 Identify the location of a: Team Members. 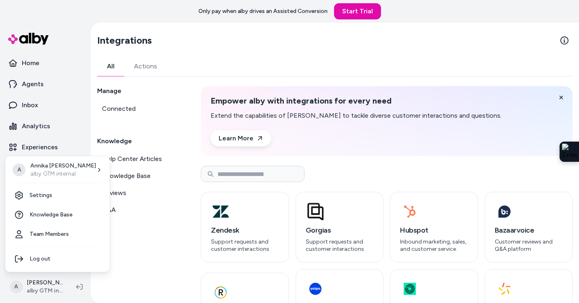
(58, 235).